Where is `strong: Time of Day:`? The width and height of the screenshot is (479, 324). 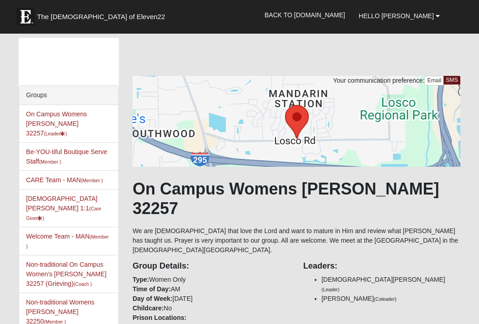
strong: Time of Day: is located at coordinates (151, 289).